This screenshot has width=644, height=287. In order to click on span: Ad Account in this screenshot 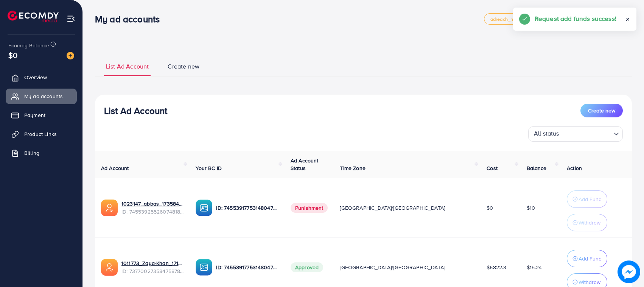, I will do `click(115, 168)`.